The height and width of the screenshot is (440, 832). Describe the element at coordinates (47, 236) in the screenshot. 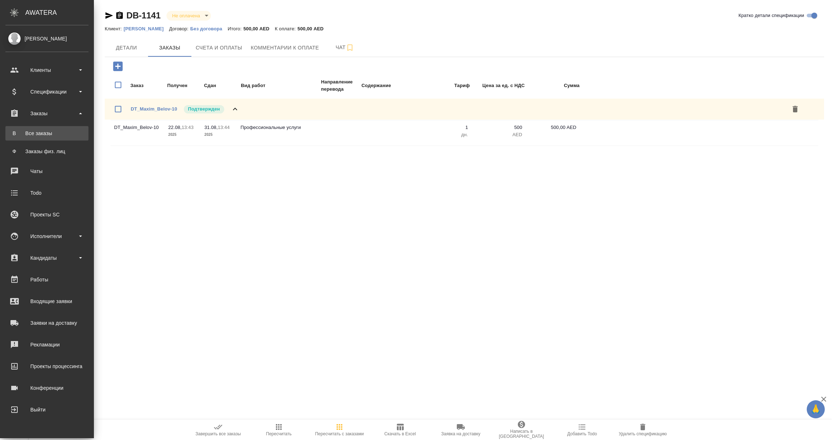

I see `div: Исполнители` at that location.